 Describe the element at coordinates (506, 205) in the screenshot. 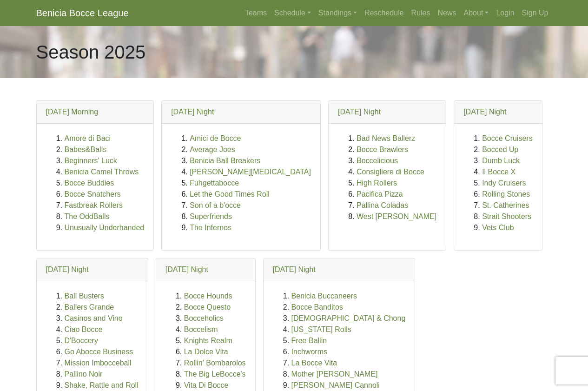

I see `a: St. Catherines` at that location.